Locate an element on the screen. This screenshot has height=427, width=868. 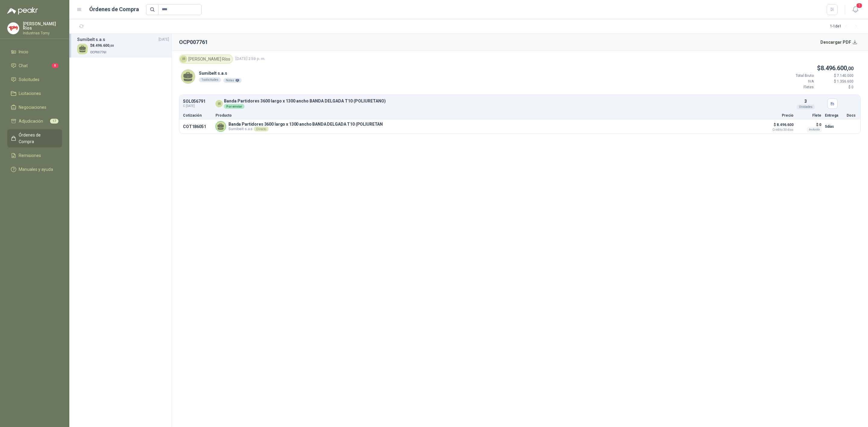
span: Adjudicación is located at coordinates (31, 121).